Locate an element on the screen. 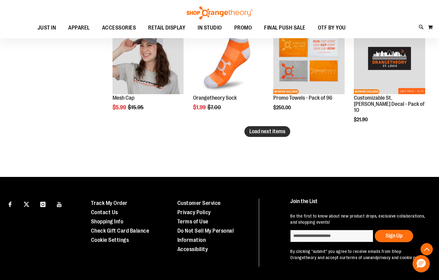 The image size is (439, 280). a: PROMO is located at coordinates (243, 28).